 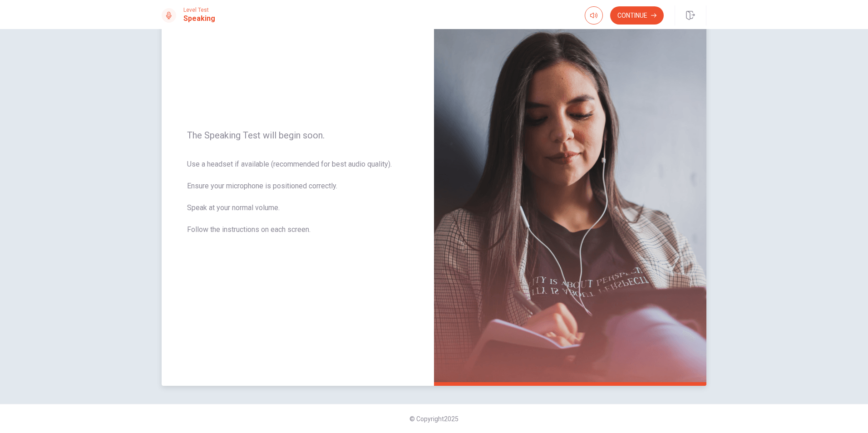 What do you see at coordinates (434, 419) in the screenshot?
I see `span: © Copyright 2025` at bounding box center [434, 419].